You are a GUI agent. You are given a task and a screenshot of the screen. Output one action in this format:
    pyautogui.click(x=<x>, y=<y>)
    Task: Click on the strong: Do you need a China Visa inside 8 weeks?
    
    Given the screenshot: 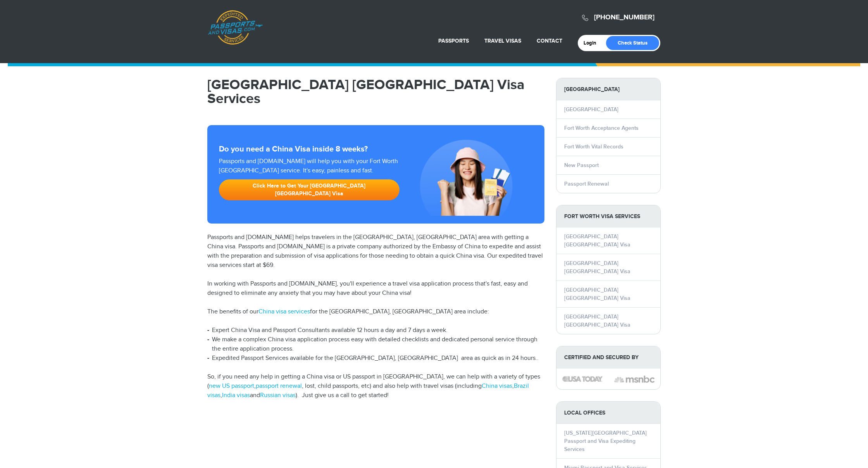 What is the action you would take?
    pyautogui.click(x=376, y=149)
    